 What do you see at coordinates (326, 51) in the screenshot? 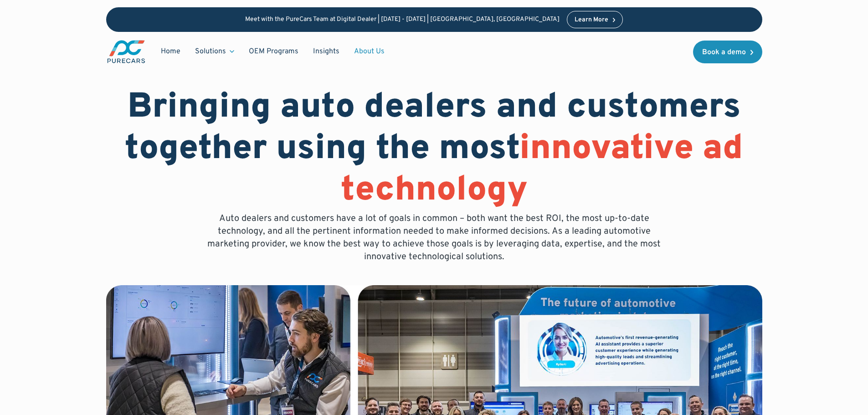
I see `a: Insights` at bounding box center [326, 51].